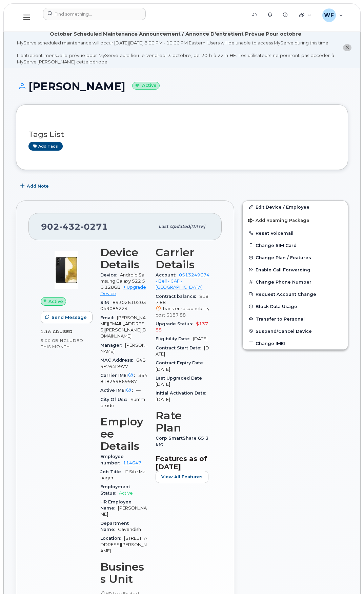 Image resolution: width=364 pixels, height=594 pixels. Describe the element at coordinates (182, 312) in the screenshot. I see `span: Transfer responsibility cost` at that location.